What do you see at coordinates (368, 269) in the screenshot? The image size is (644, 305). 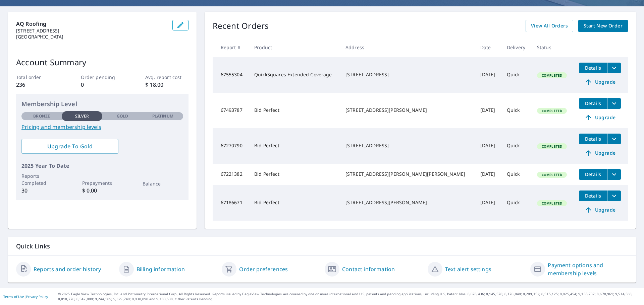 I see `a: Contact information` at bounding box center [368, 269].